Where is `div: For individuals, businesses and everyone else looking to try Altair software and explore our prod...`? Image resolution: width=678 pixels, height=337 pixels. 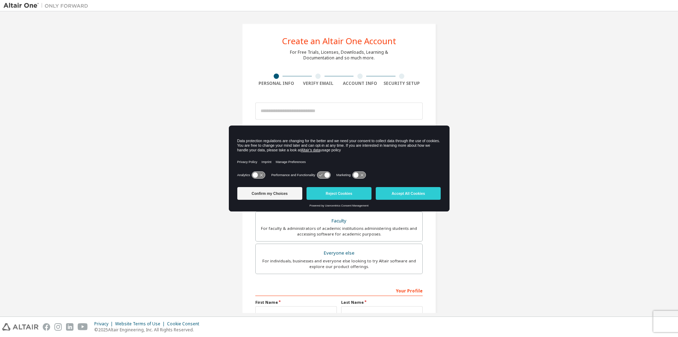
div: For individuals, businesses and everyone else looking to try Altair software and explore our prod... is located at coordinates (339, 264).